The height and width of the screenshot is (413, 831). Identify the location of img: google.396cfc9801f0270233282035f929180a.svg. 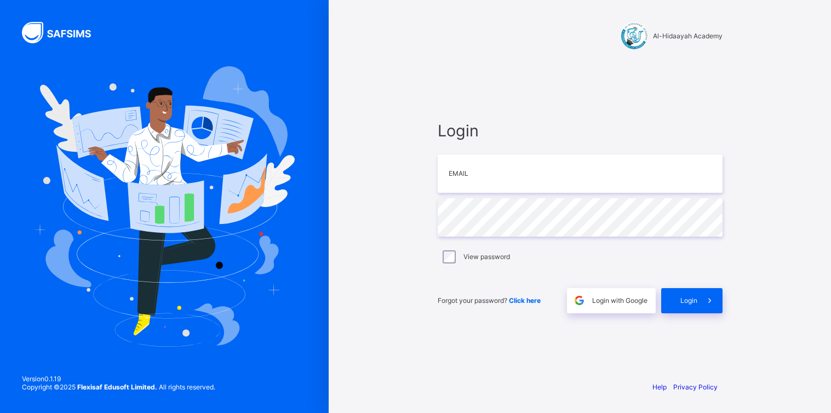
(579, 300).